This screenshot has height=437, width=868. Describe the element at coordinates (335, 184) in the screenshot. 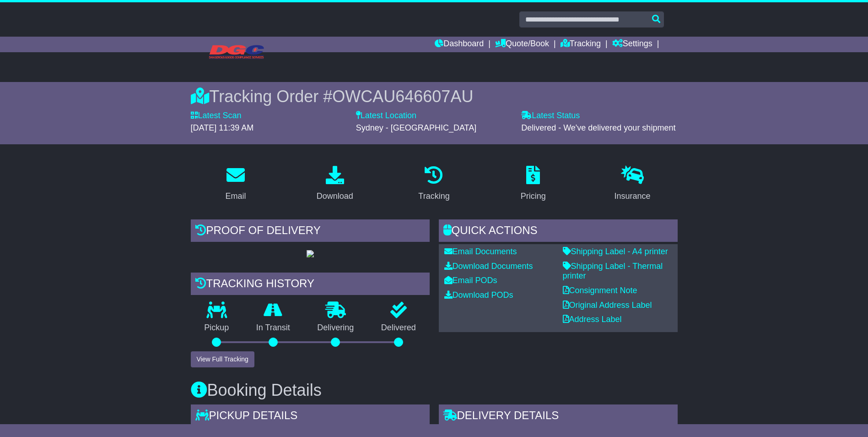

I see `a: Download` at that location.